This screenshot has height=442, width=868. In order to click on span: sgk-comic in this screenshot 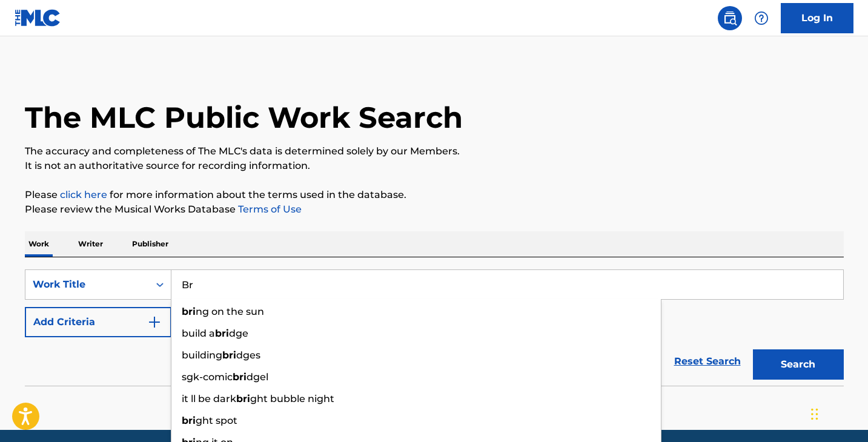, I will do `click(207, 376)`.